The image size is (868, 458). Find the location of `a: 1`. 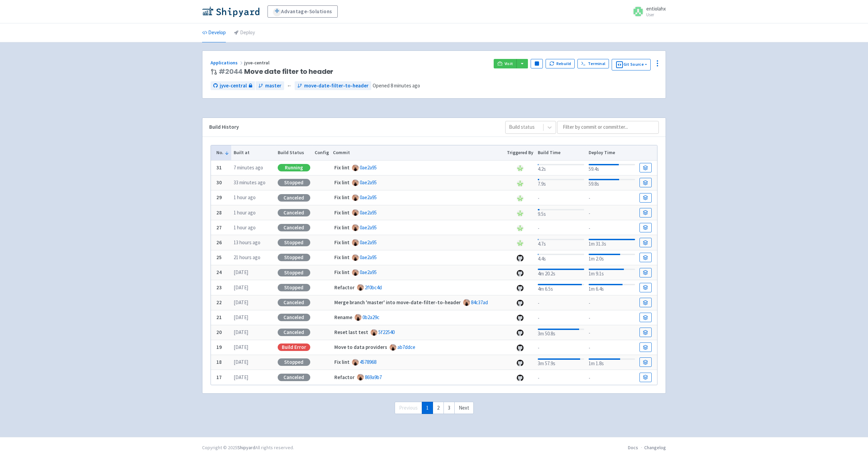

a: 1 is located at coordinates (427, 408).